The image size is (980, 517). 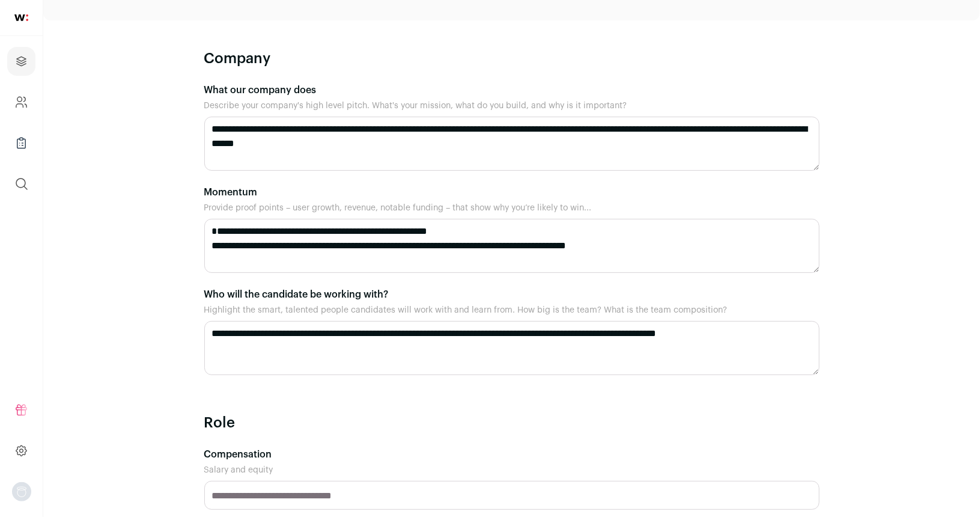 What do you see at coordinates (21, 102) in the screenshot?
I see `a: Company and ATS Settings` at bounding box center [21, 102].